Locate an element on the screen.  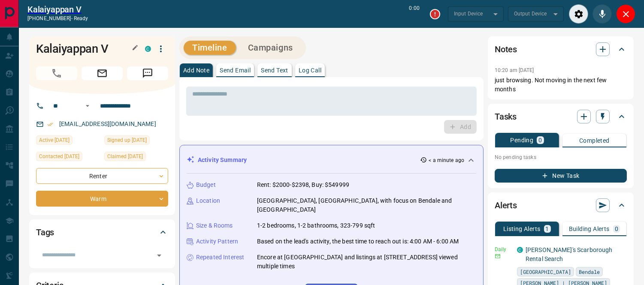
h2: Notes is located at coordinates (505, 50).